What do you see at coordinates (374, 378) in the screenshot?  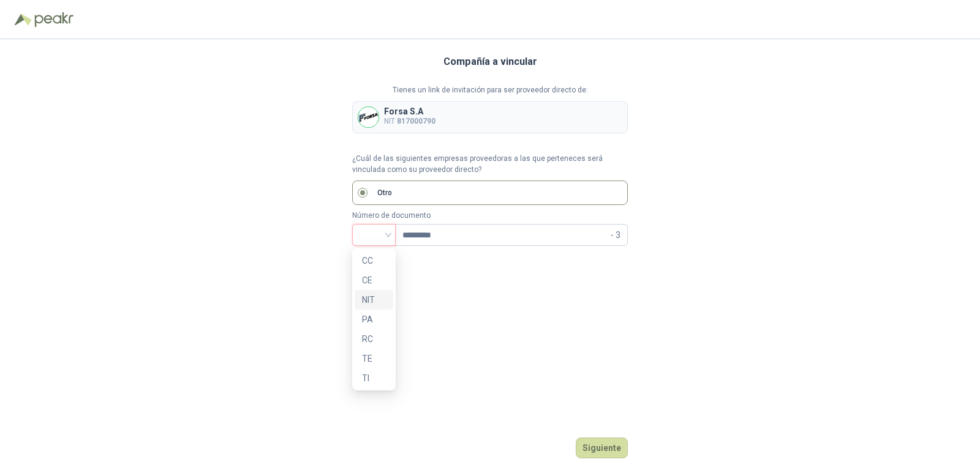 I see `div: TI` at bounding box center [374, 378].